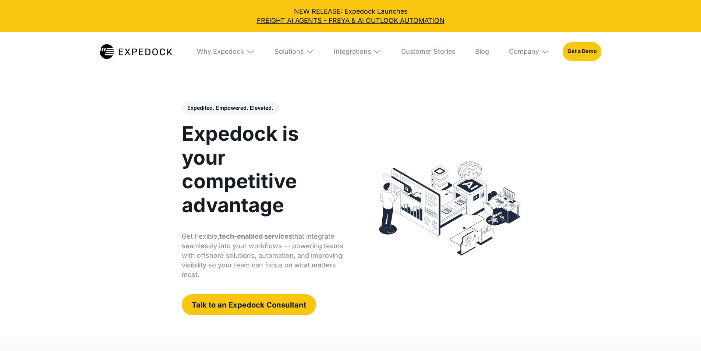 The width and height of the screenshot is (701, 351). What do you see at coordinates (263, 169) in the screenshot?
I see `h1: Expedock is your competitive advantage` at bounding box center [263, 169].